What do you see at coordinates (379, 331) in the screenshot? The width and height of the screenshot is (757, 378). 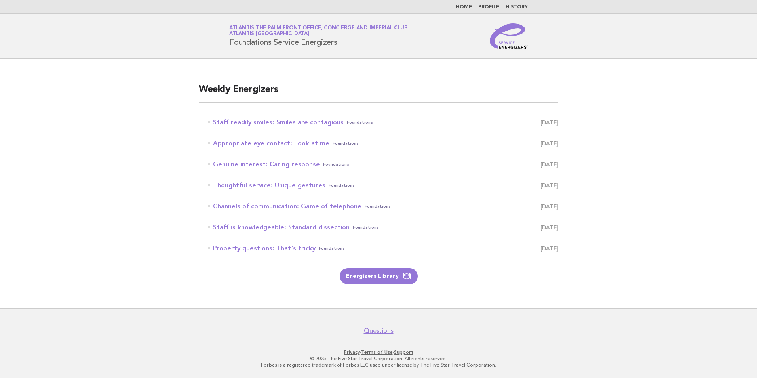 I see `a: Questions` at bounding box center [379, 331].